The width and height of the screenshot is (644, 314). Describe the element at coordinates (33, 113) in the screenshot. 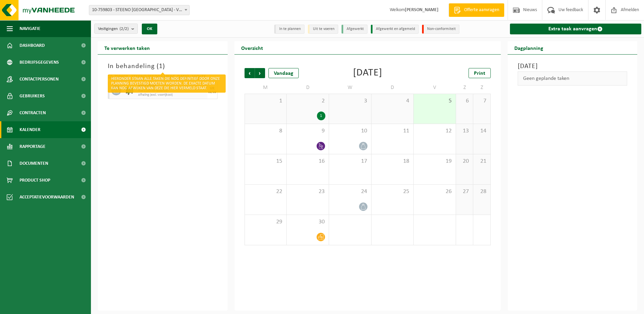

I see `span: Contracten` at that location.